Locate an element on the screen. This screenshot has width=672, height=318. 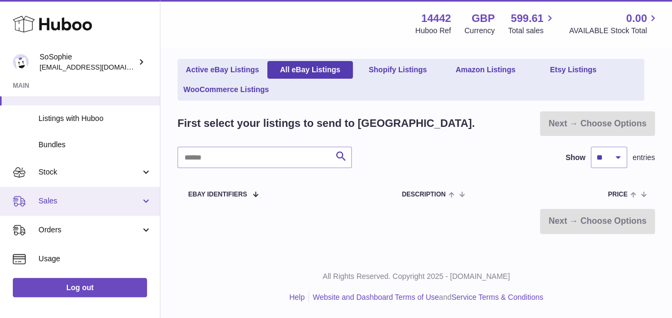
a: Website and Dashboard Terms of Use is located at coordinates (376, 297).